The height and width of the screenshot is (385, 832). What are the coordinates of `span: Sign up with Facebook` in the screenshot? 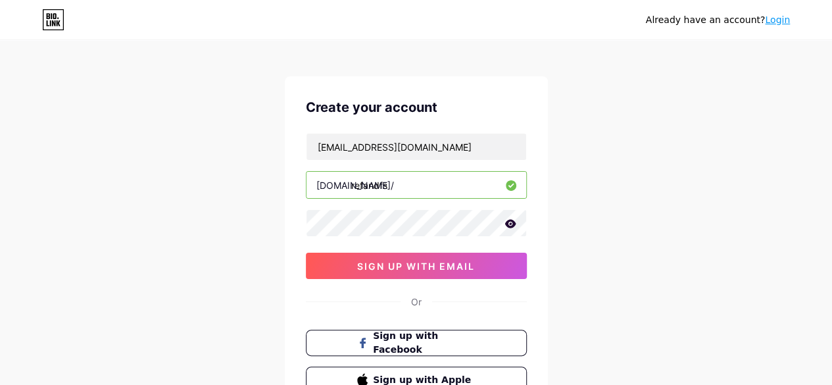 It's located at (423, 343).